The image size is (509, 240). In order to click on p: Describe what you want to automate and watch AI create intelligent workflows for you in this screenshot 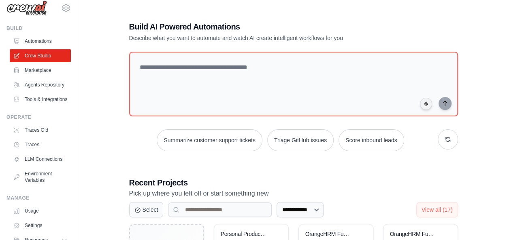, I will do `click(265, 38)`.